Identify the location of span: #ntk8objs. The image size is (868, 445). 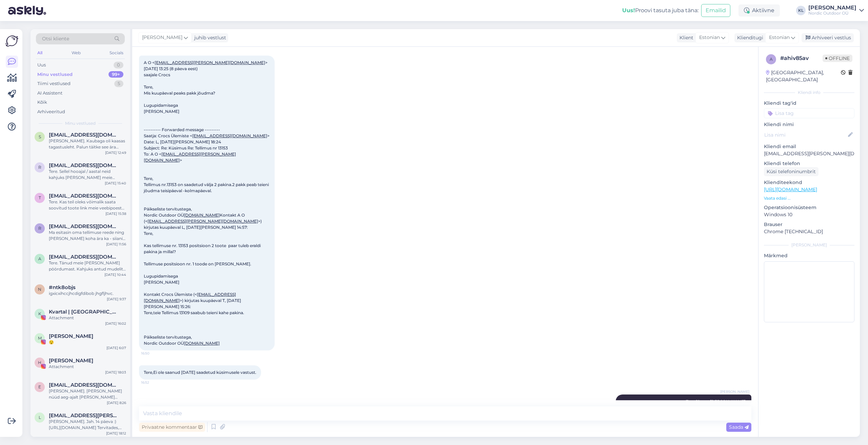
(62, 288).